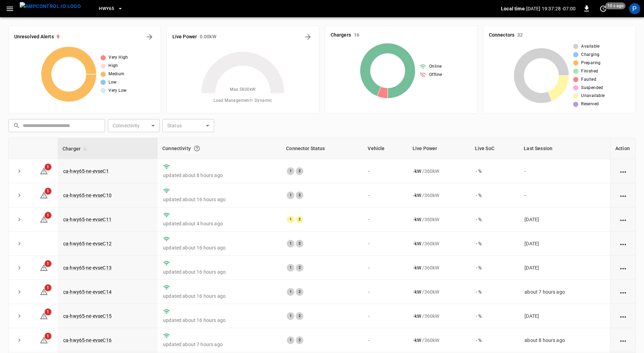  Describe the element at coordinates (87, 316) in the screenshot. I see `a: ca-hwy65-ne-evseC15` at that location.